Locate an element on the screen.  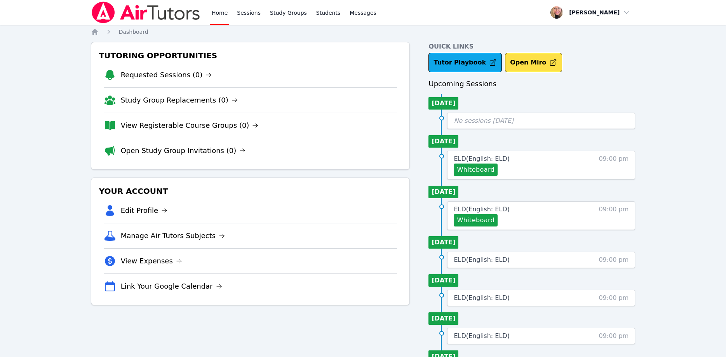
h3: Your Account is located at coordinates (251, 191).